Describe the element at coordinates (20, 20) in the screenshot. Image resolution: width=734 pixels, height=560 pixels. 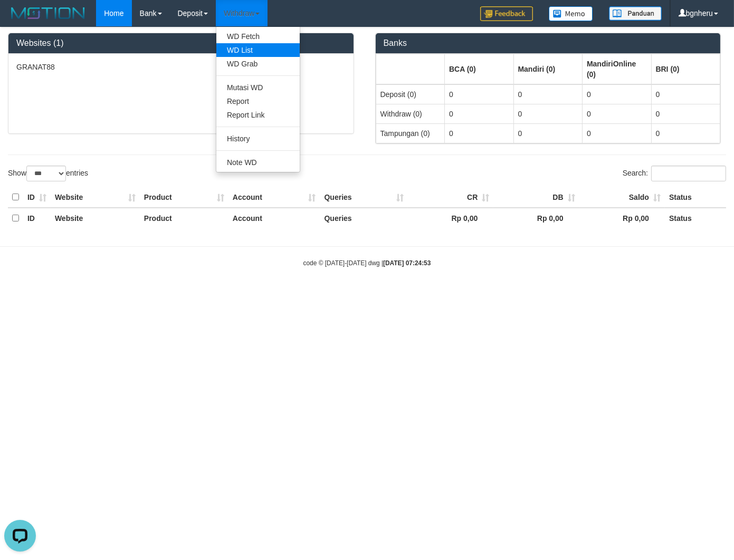
I see `button: Open LiveChat chat widget` at that location.